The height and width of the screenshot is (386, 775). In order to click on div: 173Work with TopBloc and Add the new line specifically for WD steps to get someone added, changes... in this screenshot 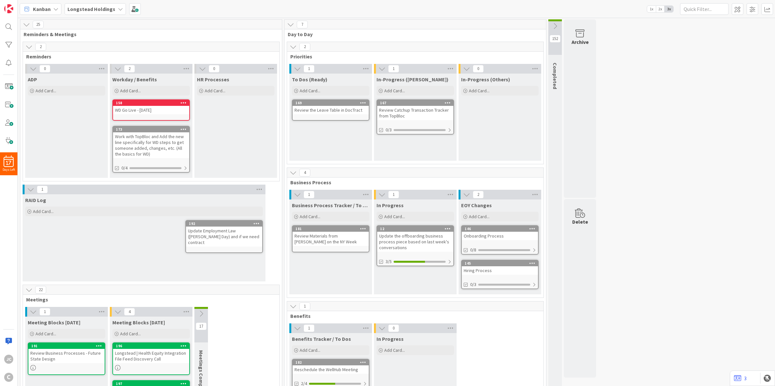, I will do `click(151, 142)`.